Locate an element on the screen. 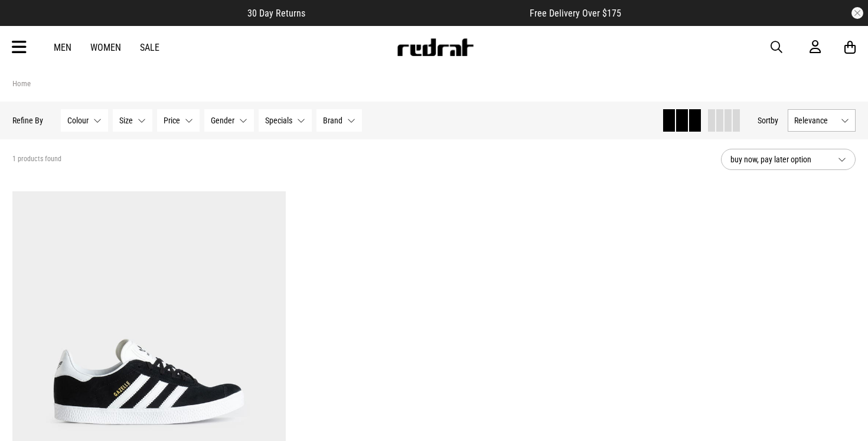 This screenshot has width=868, height=441. a: Home is located at coordinates (21, 84).